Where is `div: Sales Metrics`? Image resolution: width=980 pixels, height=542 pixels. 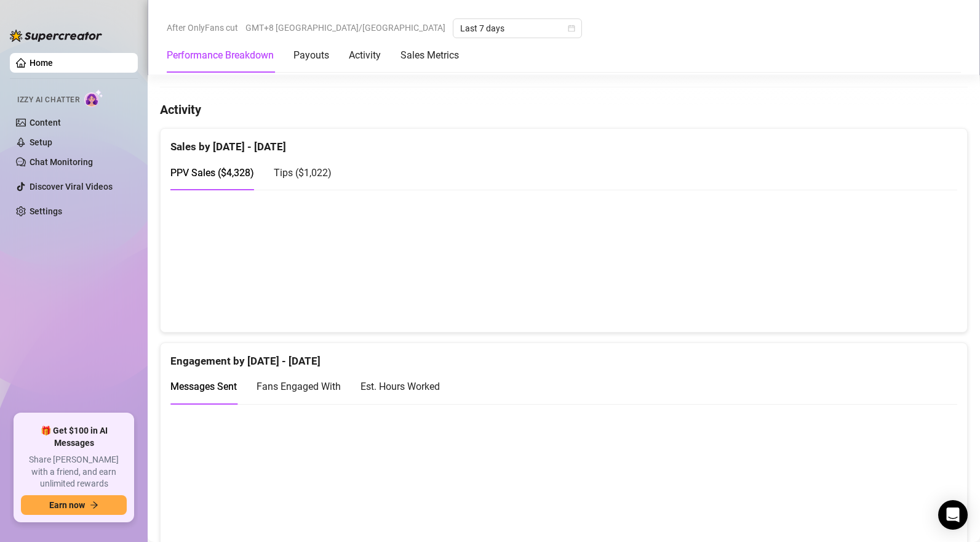 div: Sales Metrics is located at coordinates (430, 56).